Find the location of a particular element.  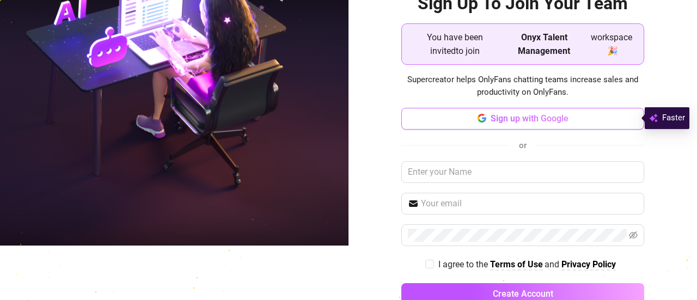

span: eye-invisible is located at coordinates (634, 235).